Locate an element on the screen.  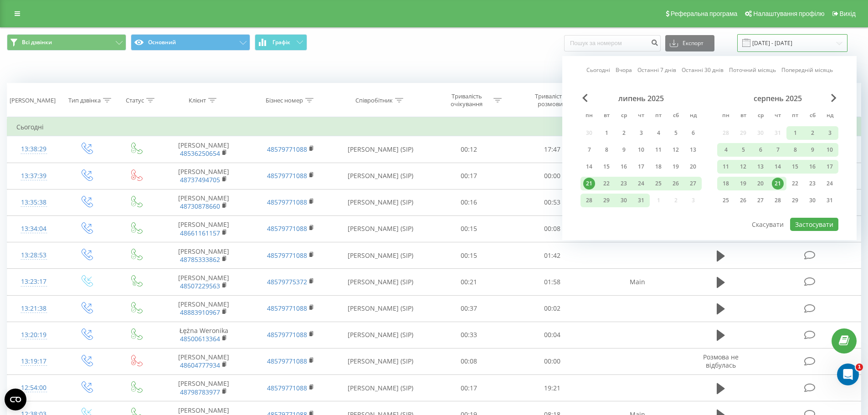
a: Сьогодні is located at coordinates (598, 70).